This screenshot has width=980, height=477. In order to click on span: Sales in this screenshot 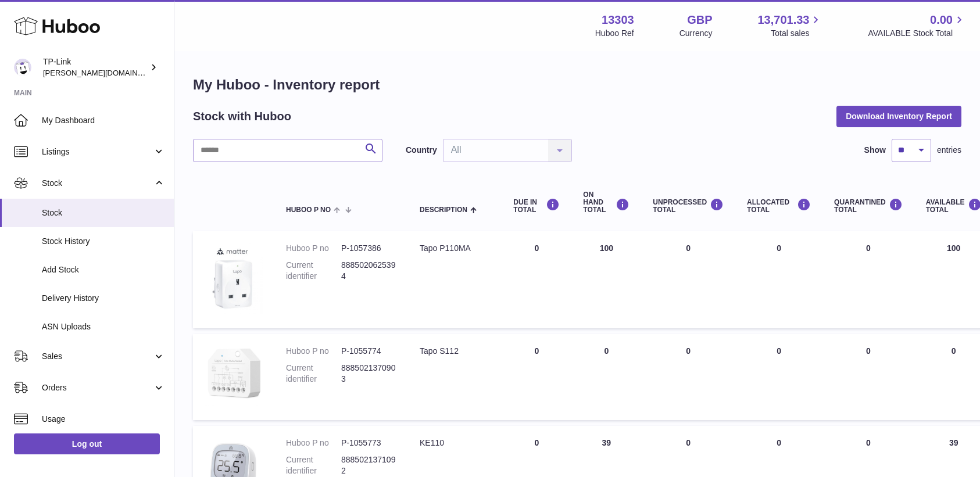, I will do `click(97, 356)`.